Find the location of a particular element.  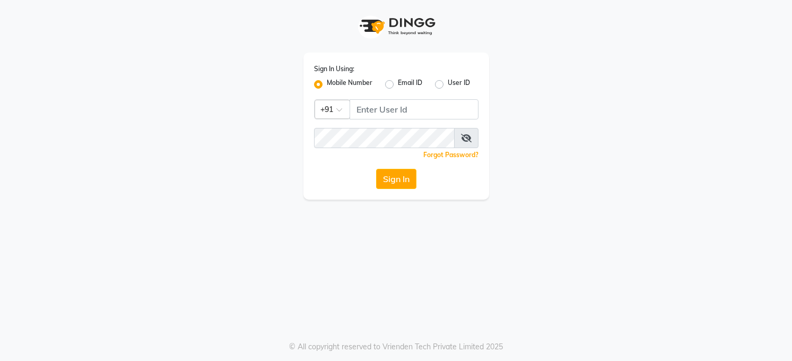

img: logo1.svg is located at coordinates (396, 26).